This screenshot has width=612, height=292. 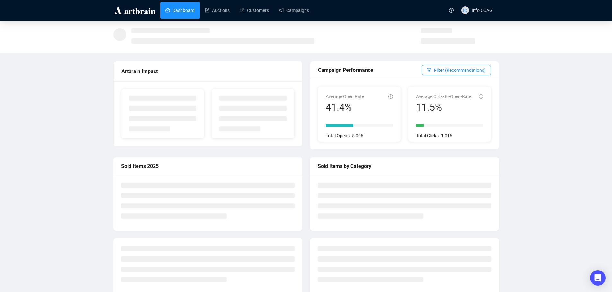 I want to click on span: 5,006, so click(x=357, y=136).